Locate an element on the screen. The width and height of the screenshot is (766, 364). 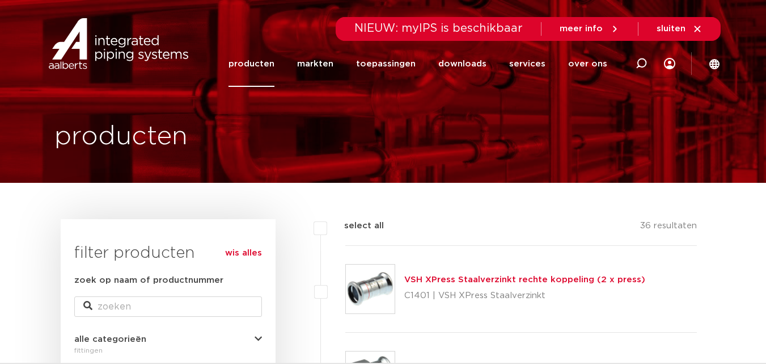
a: producten is located at coordinates (251, 64).